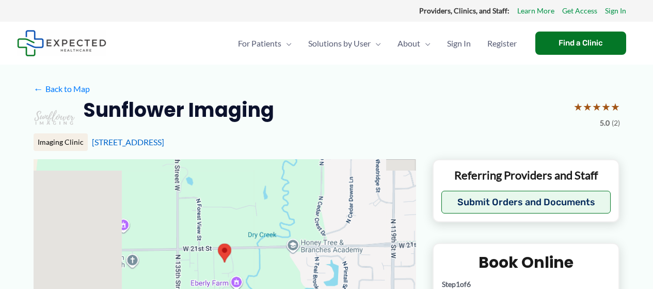 The width and height of the screenshot is (653, 289). Describe the element at coordinates (526, 262) in the screenshot. I see `h2: Book Online` at that location.